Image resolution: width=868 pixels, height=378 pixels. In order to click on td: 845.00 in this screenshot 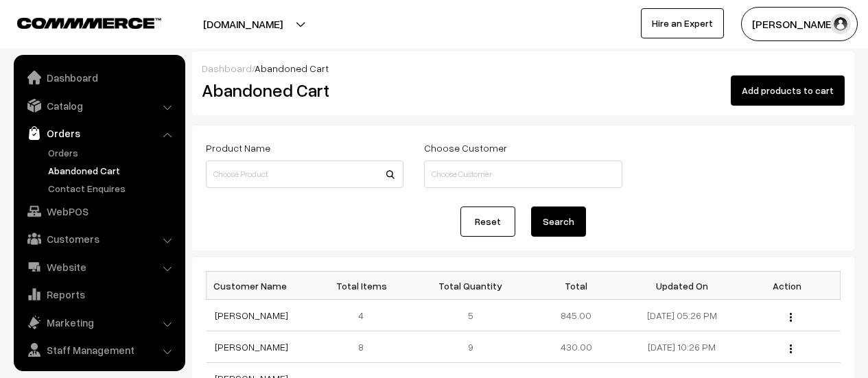, I will do `click(576, 316)`.